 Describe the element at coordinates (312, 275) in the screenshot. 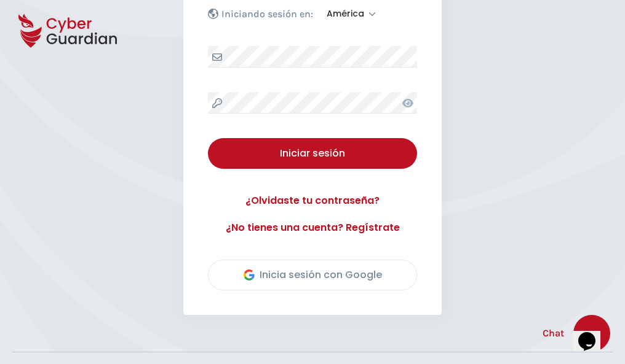

I see `button: Inicia sesión con Google` at that location.